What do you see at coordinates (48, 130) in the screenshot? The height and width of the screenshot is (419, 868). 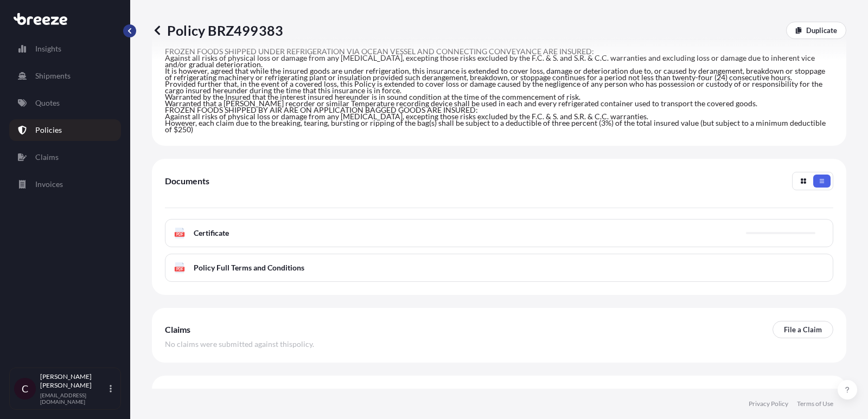 I see `p: Policies` at bounding box center [48, 130].